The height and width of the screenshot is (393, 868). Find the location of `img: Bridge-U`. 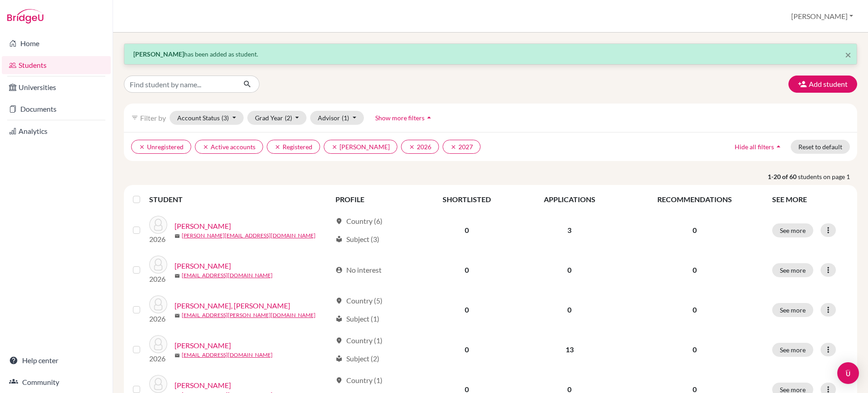

img: Bridge-U is located at coordinates (25, 16).